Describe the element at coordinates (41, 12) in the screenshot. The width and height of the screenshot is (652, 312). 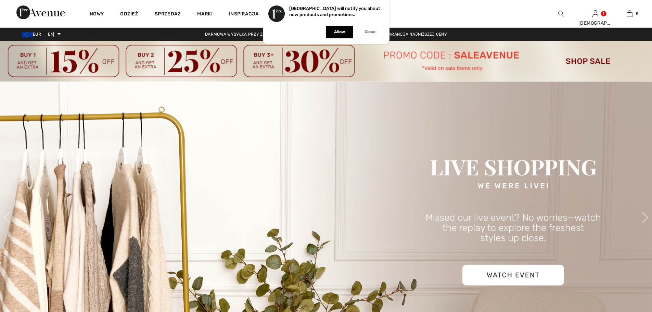
I see `img: Aleja 1ère` at that location.